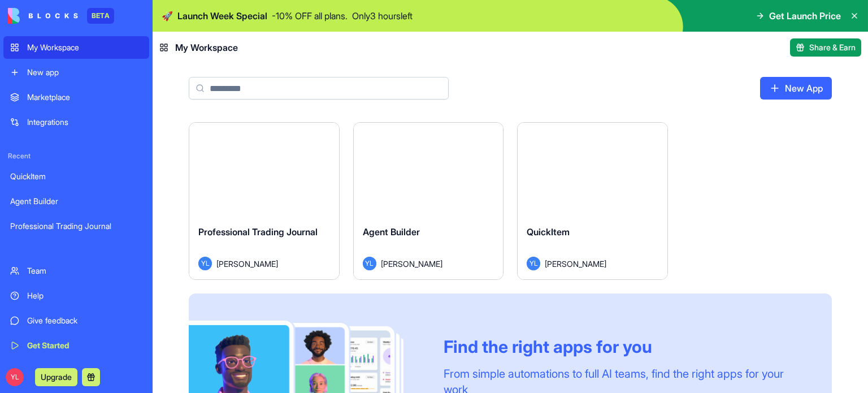 This screenshot has height=393, width=868. What do you see at coordinates (85, 271) in the screenshot?
I see `div: Team` at bounding box center [85, 271].